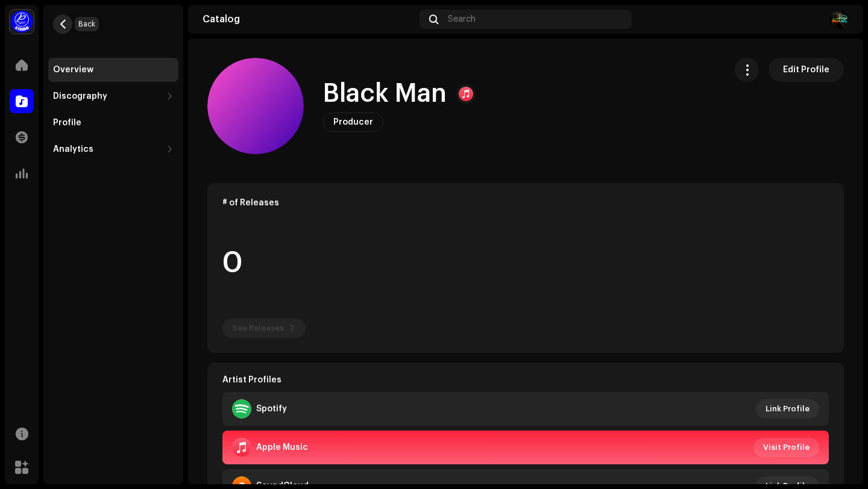  Describe the element at coordinates (73, 70) in the screenshot. I see `div: Overview` at that location.